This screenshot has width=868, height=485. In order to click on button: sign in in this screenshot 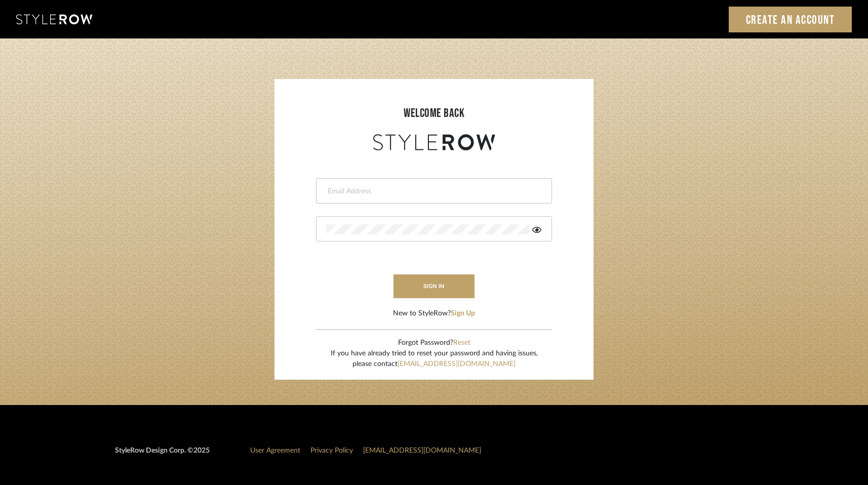, I will do `click(434, 286)`.